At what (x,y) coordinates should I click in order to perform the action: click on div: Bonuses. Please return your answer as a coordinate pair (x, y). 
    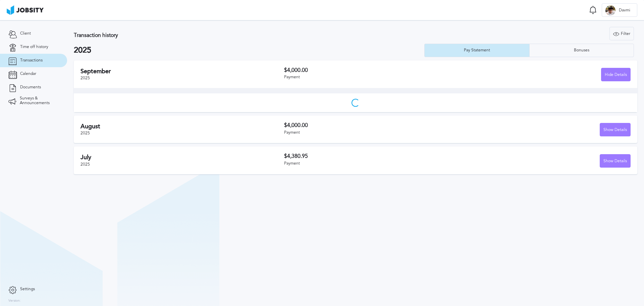
    Looking at the image, I should click on (582, 50).